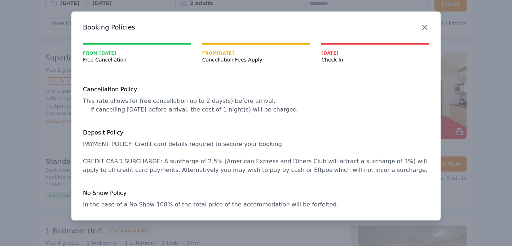  What do you see at coordinates (256, 133) in the screenshot?
I see `h4: Deposit Policy` at bounding box center [256, 133].